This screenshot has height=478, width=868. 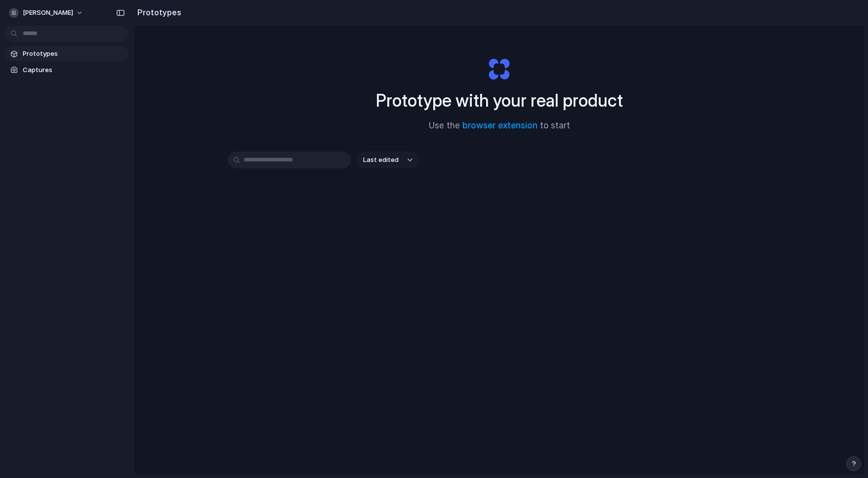 What do you see at coordinates (74, 70) in the screenshot?
I see `span: Captures` at bounding box center [74, 70].